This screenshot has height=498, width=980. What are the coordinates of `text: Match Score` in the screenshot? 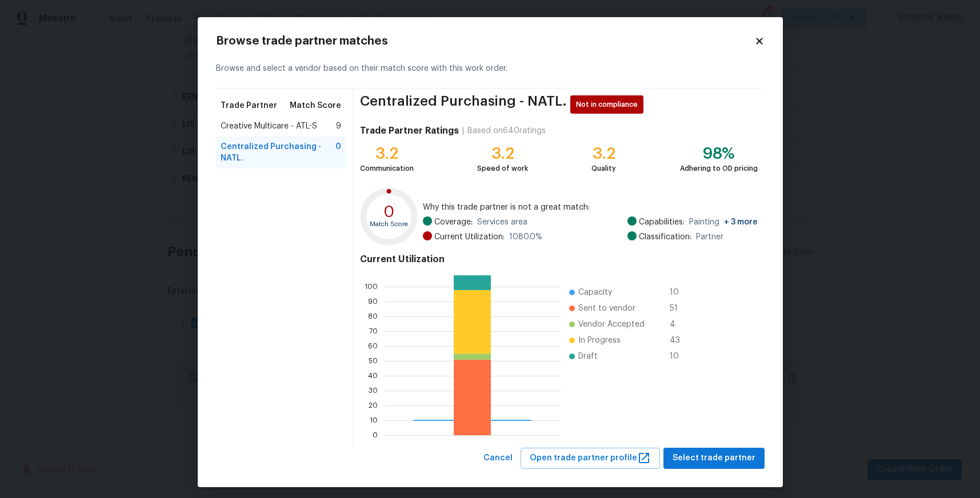 It's located at (389, 224).